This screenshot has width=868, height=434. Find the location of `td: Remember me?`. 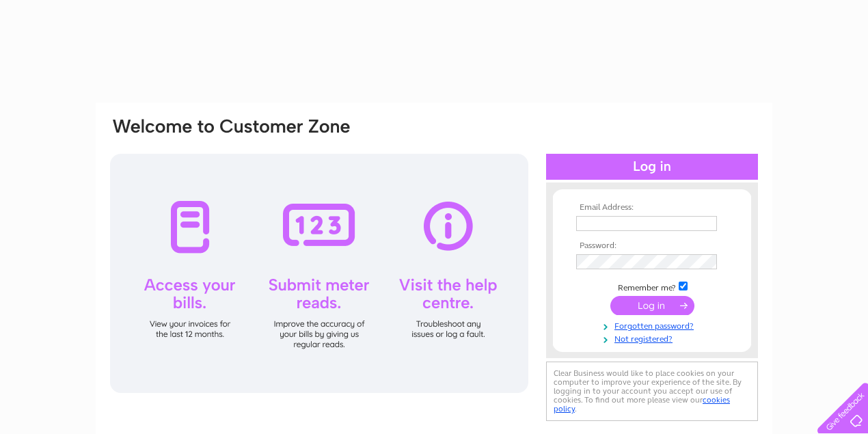

td: Remember me? is located at coordinates (652, 286).